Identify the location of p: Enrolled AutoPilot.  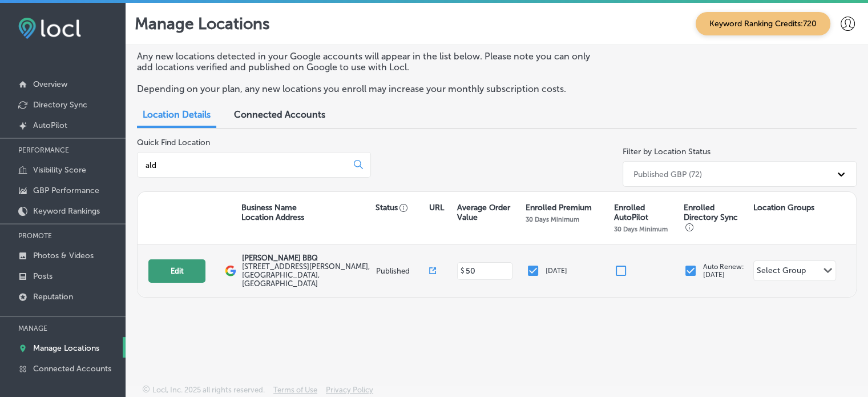
(646, 213).